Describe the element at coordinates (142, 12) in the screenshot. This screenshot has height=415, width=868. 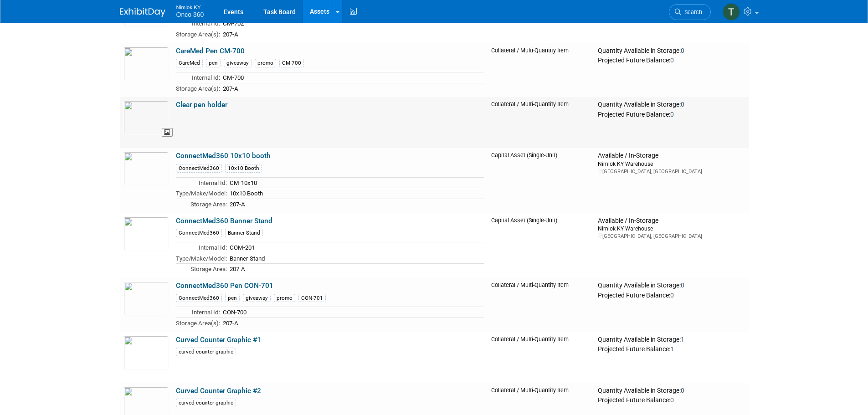
I see `img: ExhibitDay` at that location.